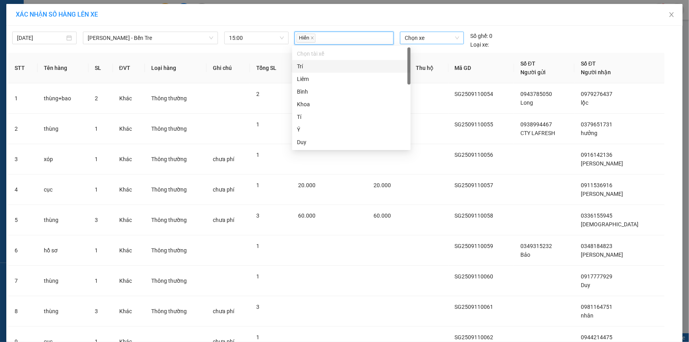 This screenshot has width=689, height=342. Describe the element at coordinates (474, 246) in the screenshot. I see `span: SG2509110059` at that location.